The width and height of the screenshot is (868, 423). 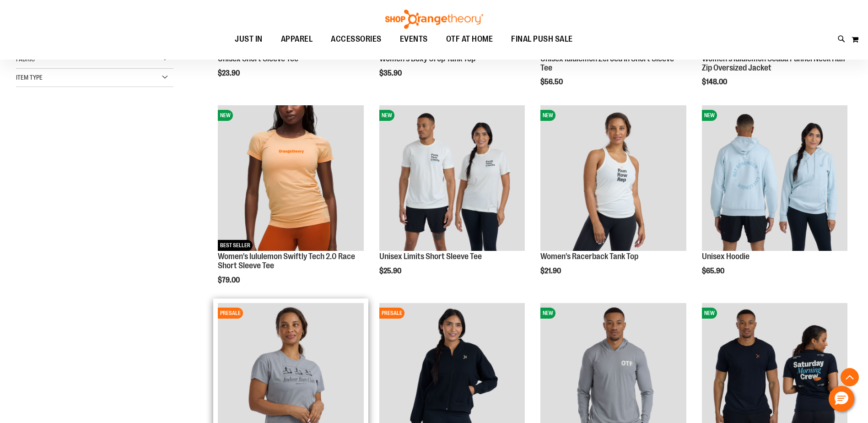 What do you see at coordinates (229, 280) in the screenshot?
I see `span: $79.00` at bounding box center [229, 280].